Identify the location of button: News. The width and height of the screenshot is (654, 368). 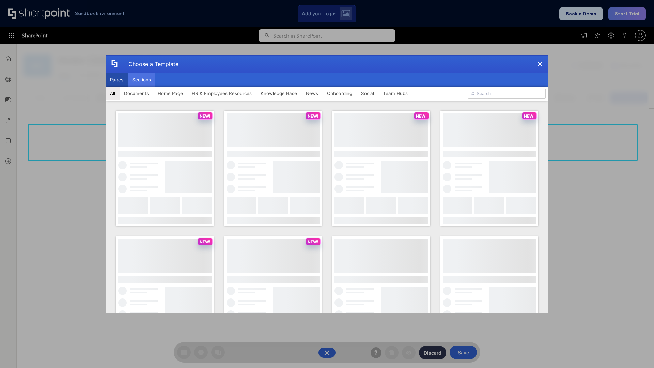
(312, 93).